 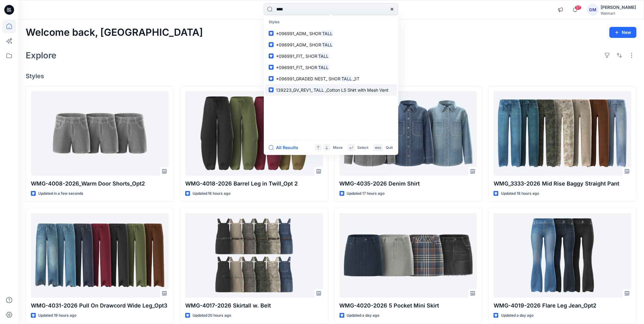 I want to click on p: WMG-4017-2026 Skirtall w. Belt, so click(x=254, y=306).